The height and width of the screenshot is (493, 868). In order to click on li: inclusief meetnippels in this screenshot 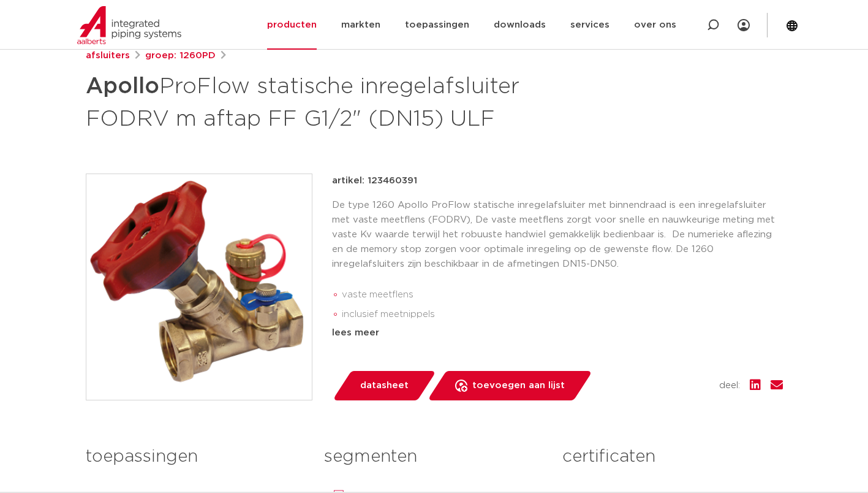, I will do `click(562, 315)`.